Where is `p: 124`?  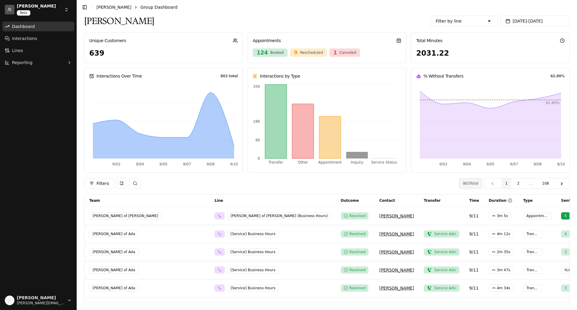 p: 124 is located at coordinates (262, 53).